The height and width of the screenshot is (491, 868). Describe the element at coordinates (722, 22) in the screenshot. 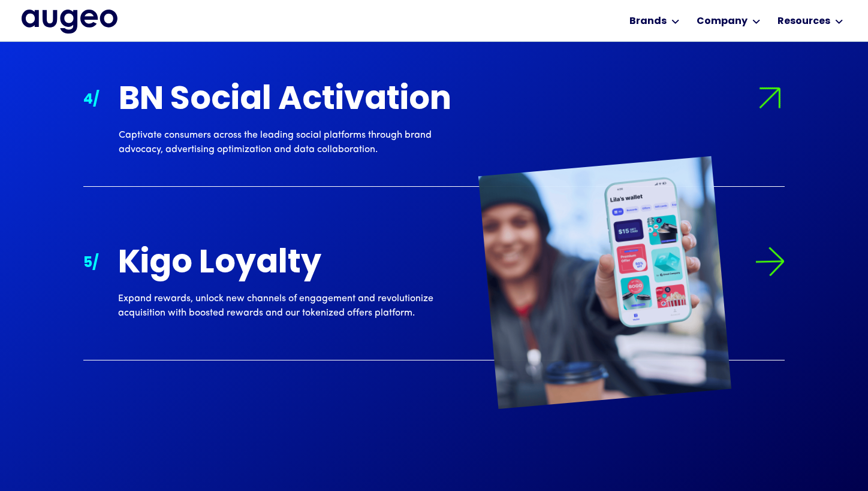

I see `div: Company` at that location.